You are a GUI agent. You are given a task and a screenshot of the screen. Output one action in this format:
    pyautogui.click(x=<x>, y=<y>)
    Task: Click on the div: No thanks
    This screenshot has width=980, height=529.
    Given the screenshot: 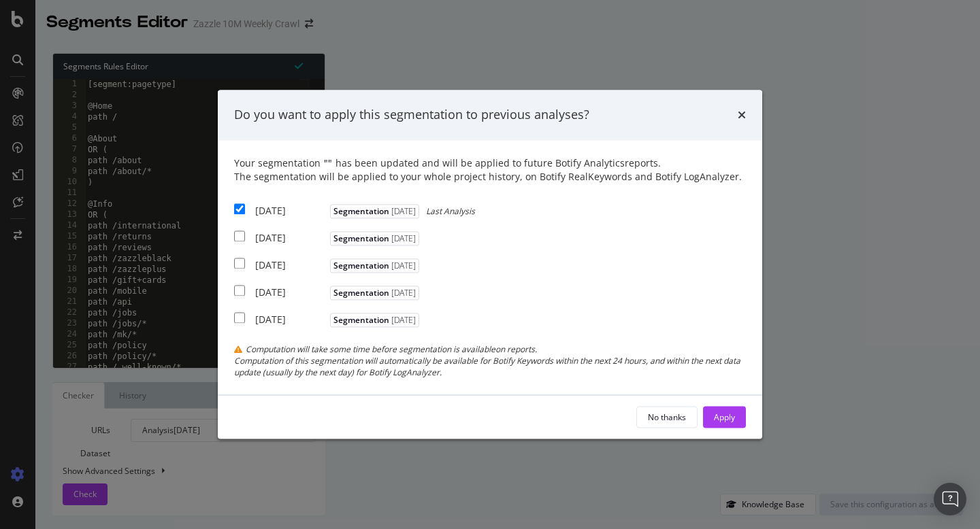 What is the action you would take?
    pyautogui.click(x=667, y=417)
    